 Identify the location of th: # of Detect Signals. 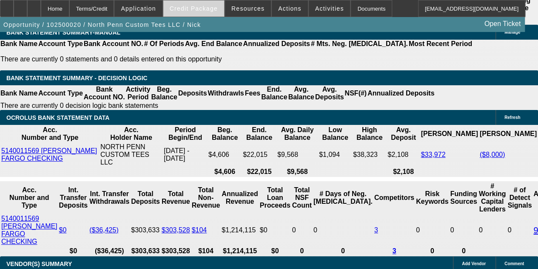
(520, 197).